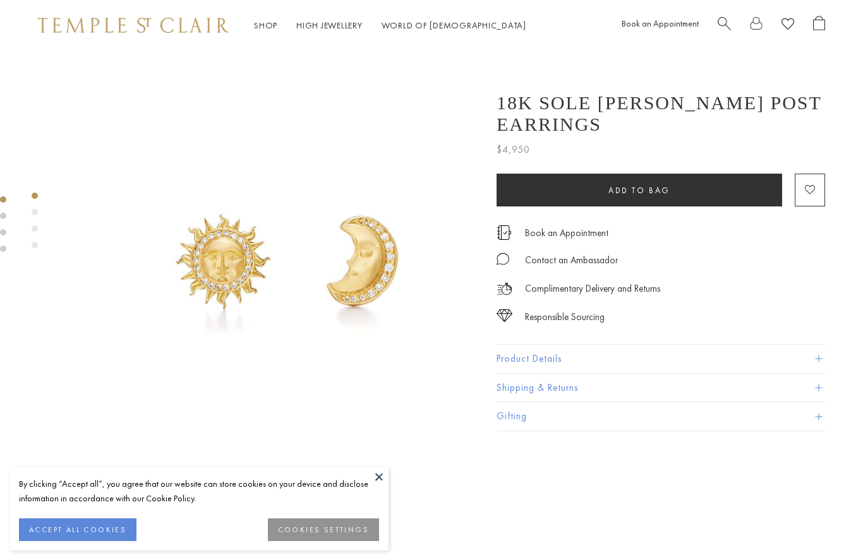 Image resolution: width=863 pixels, height=560 pixels. I want to click on img: Temple St. Clair, so click(133, 25).